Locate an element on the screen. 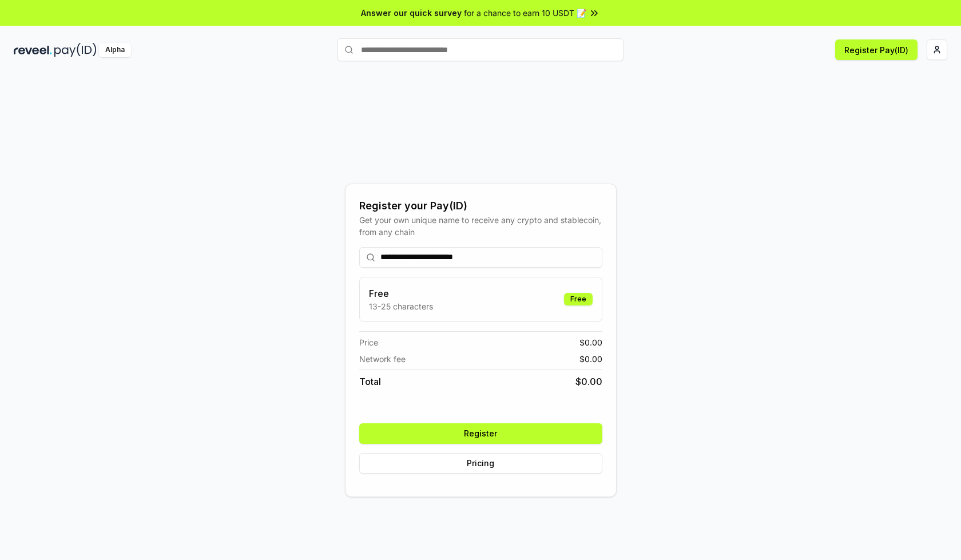 Image resolution: width=961 pixels, height=560 pixels. div: Get your own unique name to receive any crypto and stablecoin, from any chain is located at coordinates (480, 226).